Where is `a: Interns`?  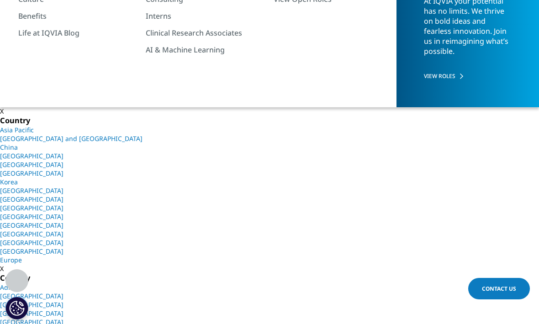
a: Interns is located at coordinates (205, 16).